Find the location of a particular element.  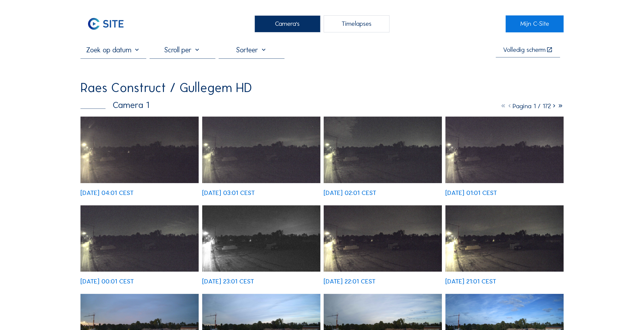

a: C-SITE Logo is located at coordinates (110, 23).